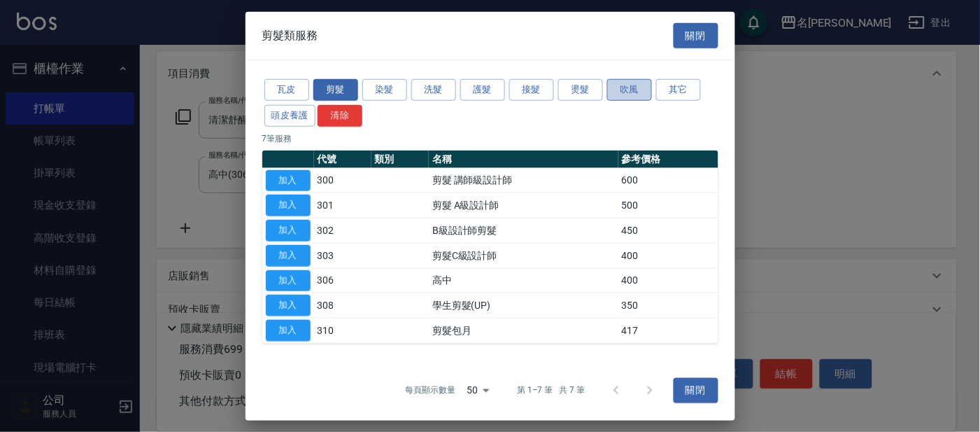  Describe the element at coordinates (668, 331) in the screenshot. I see `td: 417` at that location.